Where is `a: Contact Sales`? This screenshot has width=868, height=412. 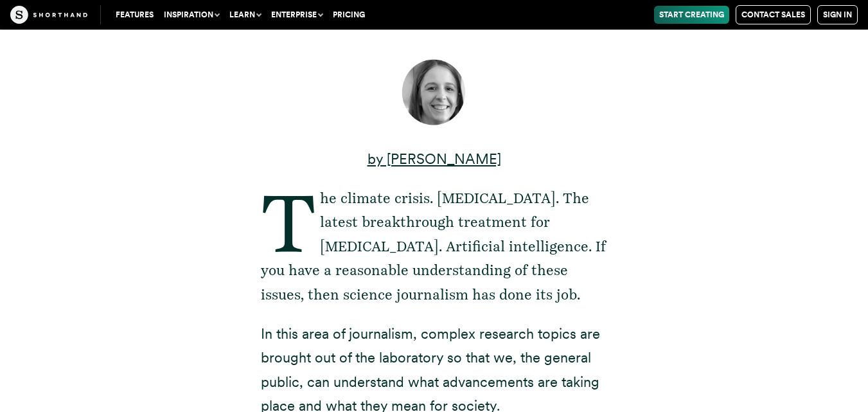
a: Contact Sales is located at coordinates (773, 15).